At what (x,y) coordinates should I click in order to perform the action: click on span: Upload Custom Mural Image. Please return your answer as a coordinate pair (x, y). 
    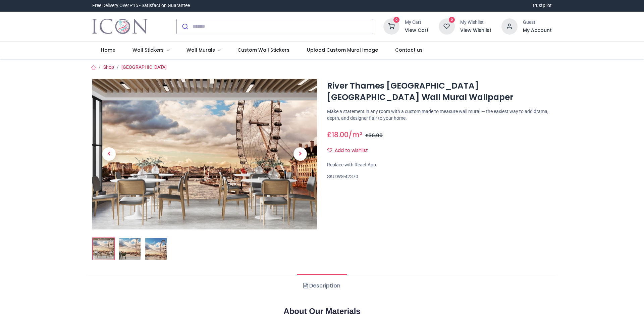
    Looking at the image, I should click on (342, 50).